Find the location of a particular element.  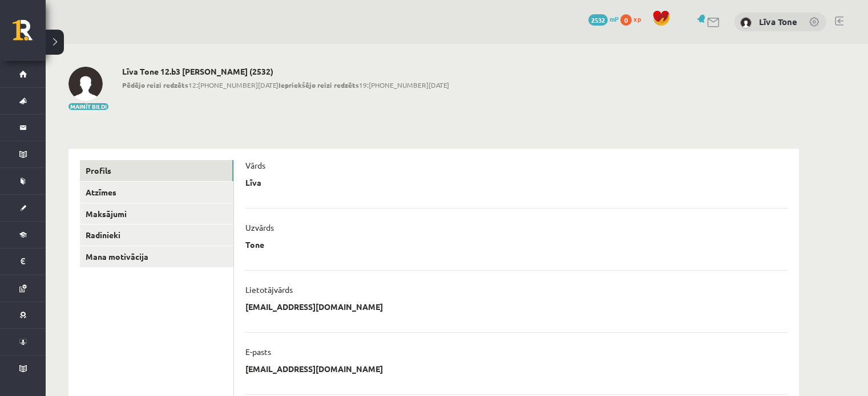

a: Maksājumi is located at coordinates (156, 214).